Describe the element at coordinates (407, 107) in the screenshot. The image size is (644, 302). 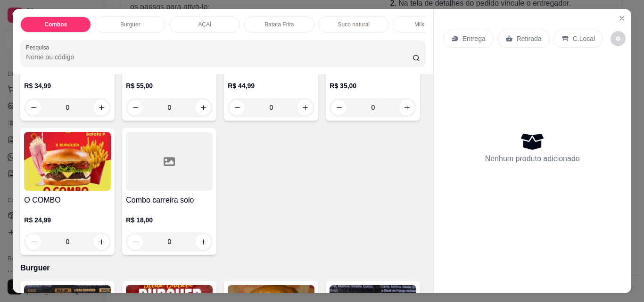
I see `button: increase-product-quantity` at that location.